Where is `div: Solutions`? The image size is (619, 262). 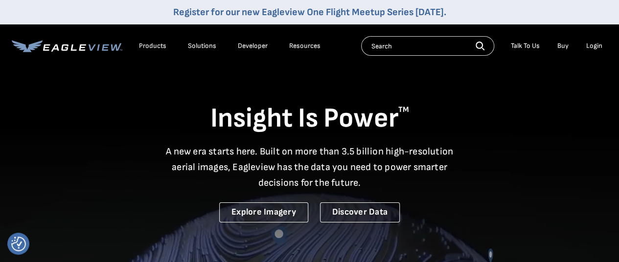
div: Solutions is located at coordinates (202, 46).